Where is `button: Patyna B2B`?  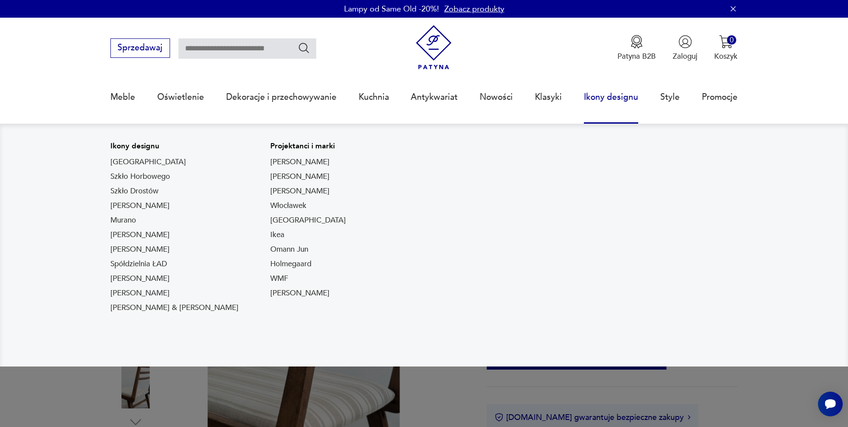 button: Patyna B2B is located at coordinates (637, 48).